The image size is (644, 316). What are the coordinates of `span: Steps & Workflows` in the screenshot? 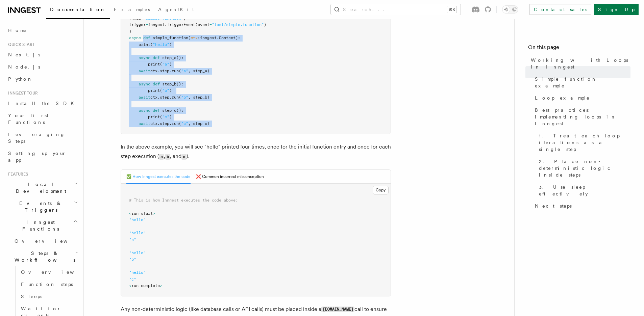 It's located at (44, 257).